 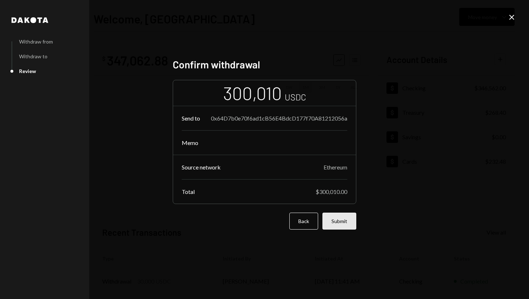 What do you see at coordinates (201, 167) in the screenshot?
I see `div: Source network` at bounding box center [201, 167].